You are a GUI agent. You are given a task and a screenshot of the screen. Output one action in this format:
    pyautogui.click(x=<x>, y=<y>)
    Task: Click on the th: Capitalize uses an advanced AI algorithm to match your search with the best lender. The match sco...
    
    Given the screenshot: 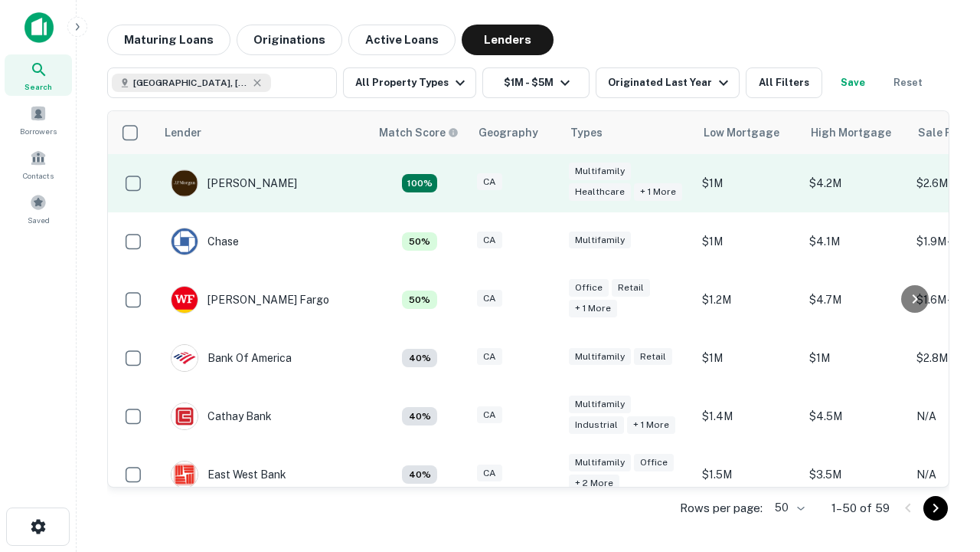 What is the action you would take?
    pyautogui.click(x=419, y=132)
    